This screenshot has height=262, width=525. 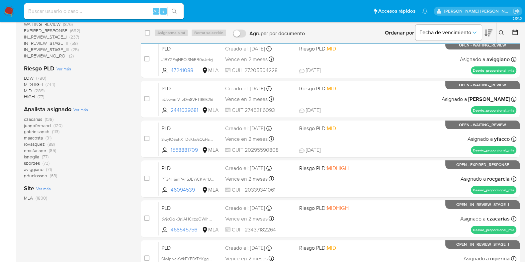 What do you see at coordinates (516, 11) in the screenshot?
I see `a: Salir` at bounding box center [516, 11].